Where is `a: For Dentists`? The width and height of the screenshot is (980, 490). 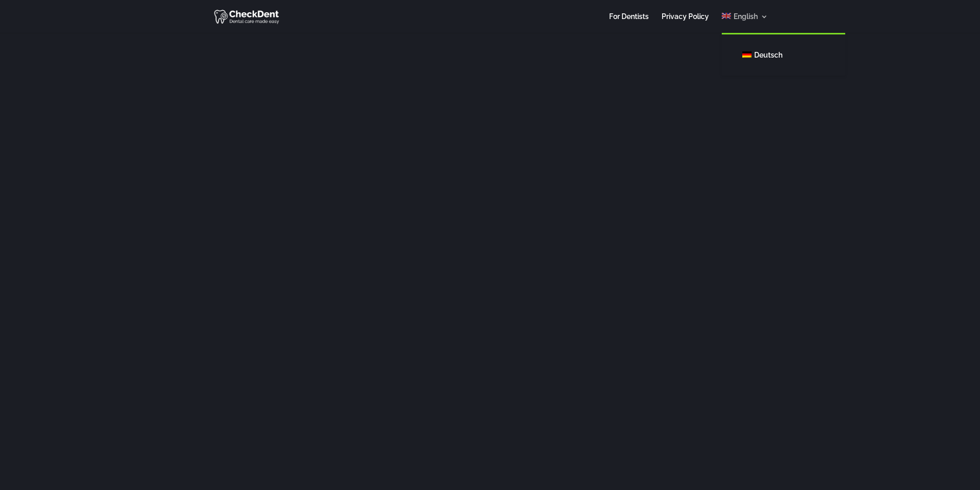 a: For Dentists is located at coordinates (628, 23).